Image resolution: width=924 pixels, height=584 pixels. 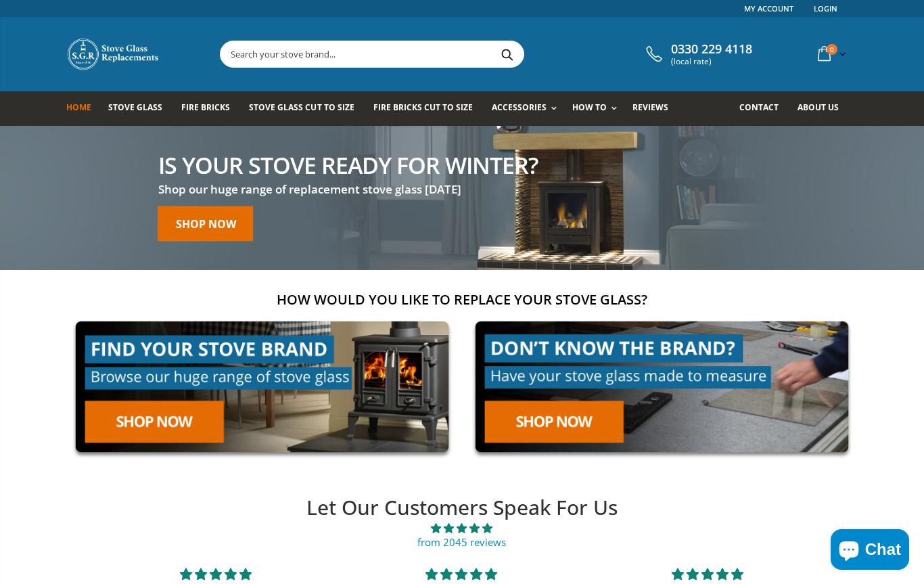 I want to click on span: Stove Glass, so click(x=135, y=107).